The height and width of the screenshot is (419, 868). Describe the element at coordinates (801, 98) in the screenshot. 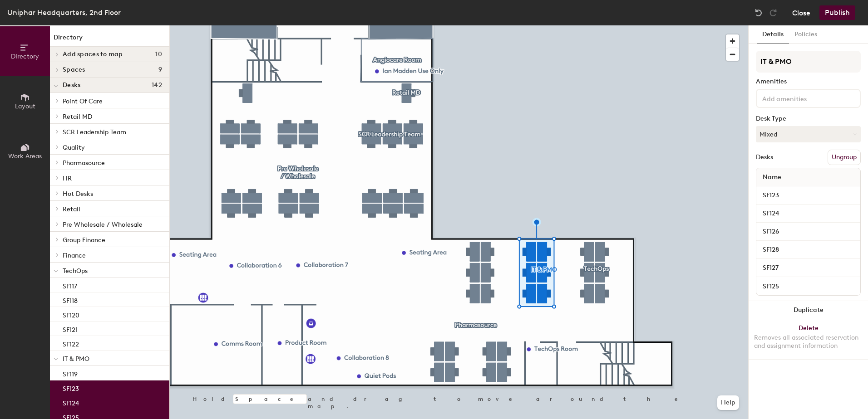

I see `input: Add amenities` at that location.